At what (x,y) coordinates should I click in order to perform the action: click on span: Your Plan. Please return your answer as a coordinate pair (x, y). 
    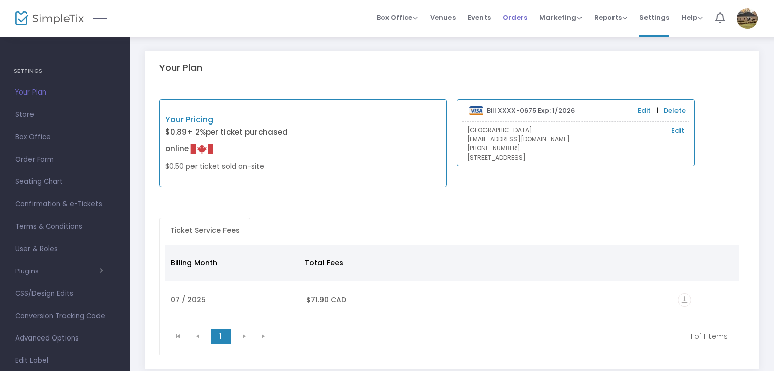
    Looking at the image, I should click on (64, 92).